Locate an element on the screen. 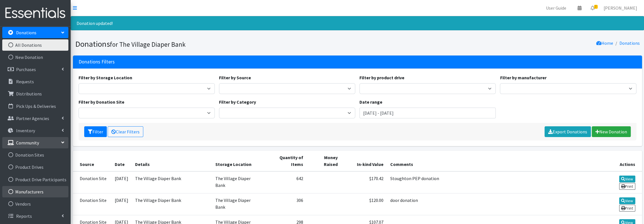 The image size is (644, 224). button: Filter is located at coordinates (95, 131).